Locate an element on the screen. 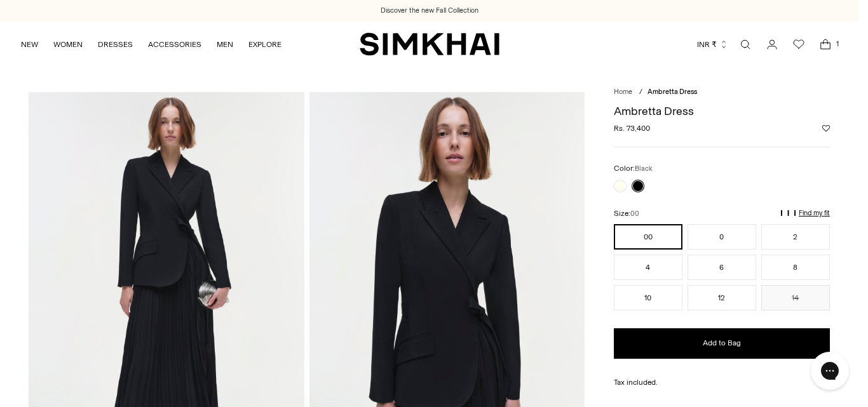 The height and width of the screenshot is (407, 868). a: ACCESSORIES is located at coordinates (175, 44).